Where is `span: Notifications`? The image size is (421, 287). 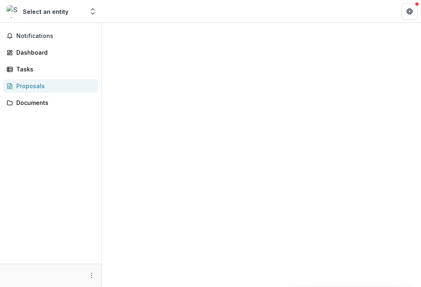
span: Notifications is located at coordinates (55, 36).